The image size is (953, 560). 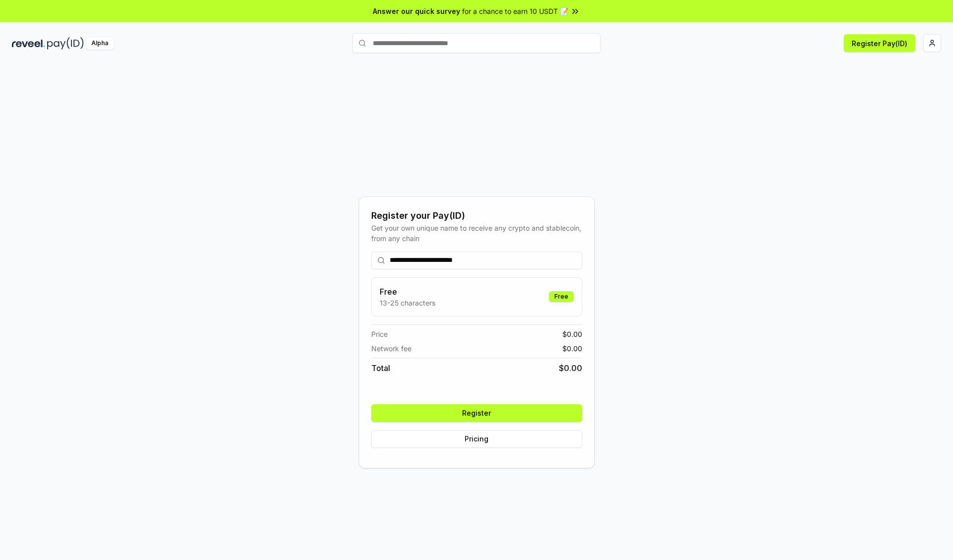 I want to click on div: Alpha, so click(x=100, y=43).